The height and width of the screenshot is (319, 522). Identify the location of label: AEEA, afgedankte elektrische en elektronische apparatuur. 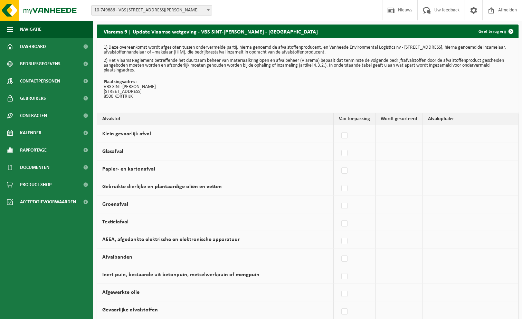
(171, 240).